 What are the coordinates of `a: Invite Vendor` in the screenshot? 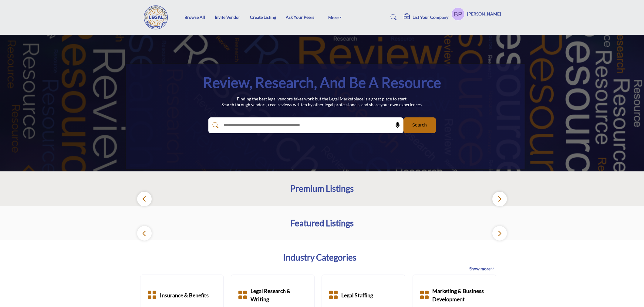 It's located at (227, 17).